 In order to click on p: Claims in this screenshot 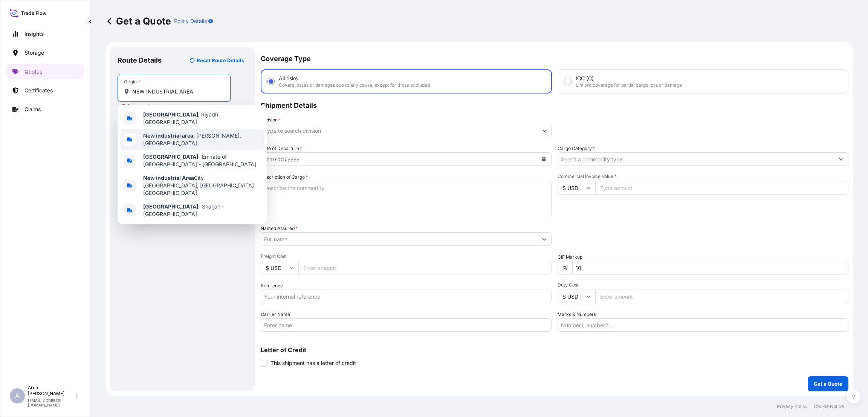, I will do `click(33, 109)`.